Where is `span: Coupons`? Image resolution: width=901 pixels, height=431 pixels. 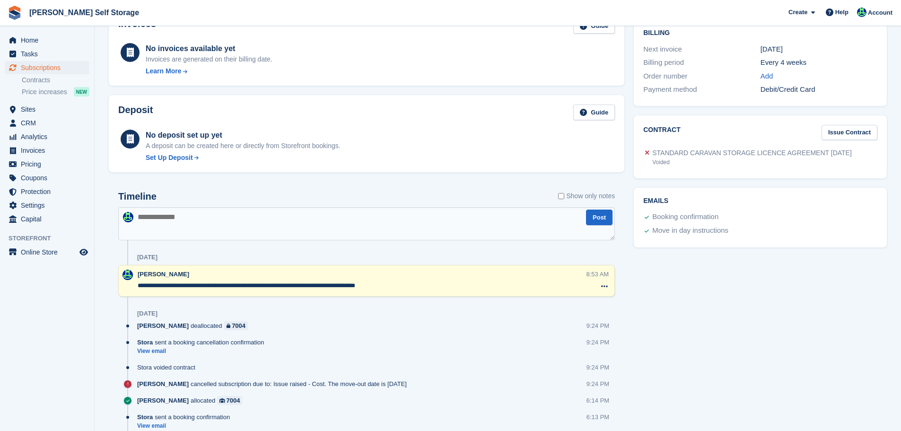 span: Coupons is located at coordinates (49, 178).